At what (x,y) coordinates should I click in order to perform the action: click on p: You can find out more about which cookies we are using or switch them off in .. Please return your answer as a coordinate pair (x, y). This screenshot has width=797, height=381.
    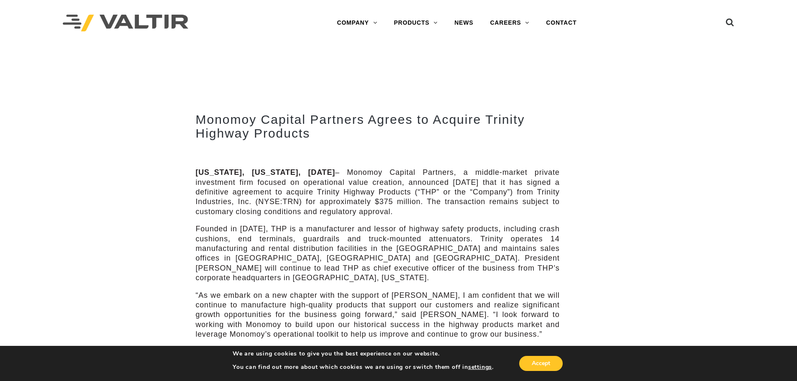
    Looking at the image, I should click on (363, 367).